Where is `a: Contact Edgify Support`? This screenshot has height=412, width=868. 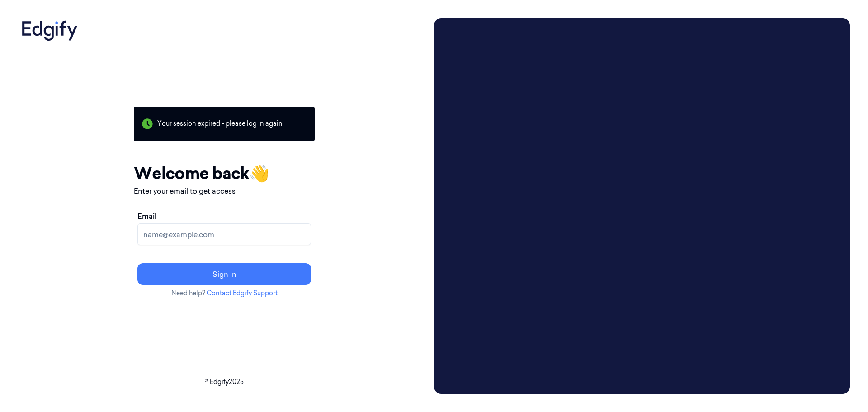 a: Contact Edgify Support is located at coordinates (241, 294).